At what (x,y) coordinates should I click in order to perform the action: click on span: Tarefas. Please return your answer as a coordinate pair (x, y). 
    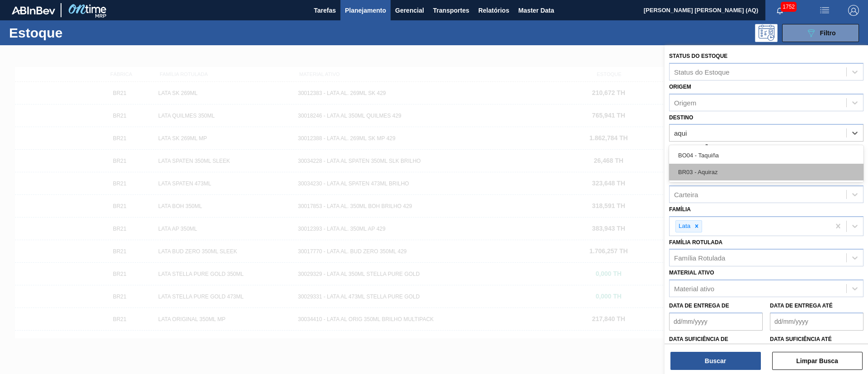
    Looking at the image, I should click on (324, 10).